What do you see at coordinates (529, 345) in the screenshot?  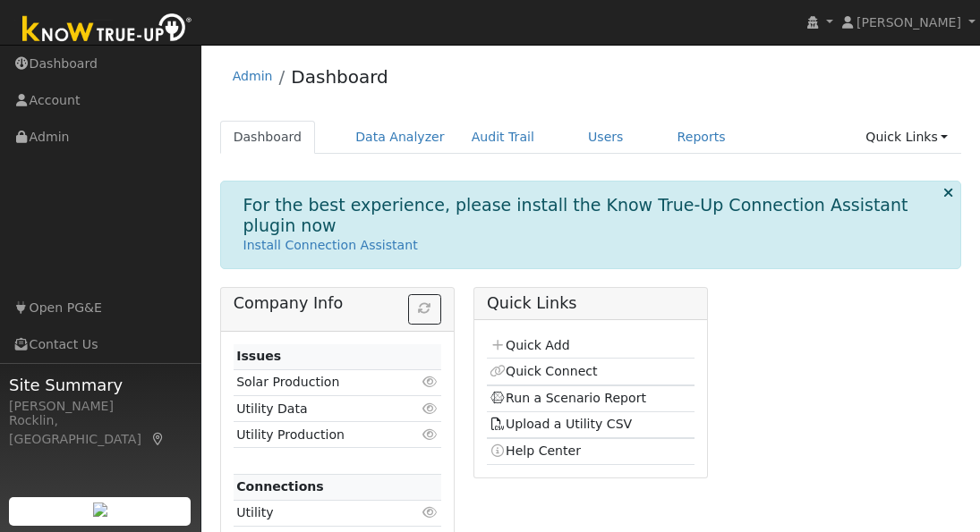 I see `a: Quick Add` at bounding box center [529, 345].